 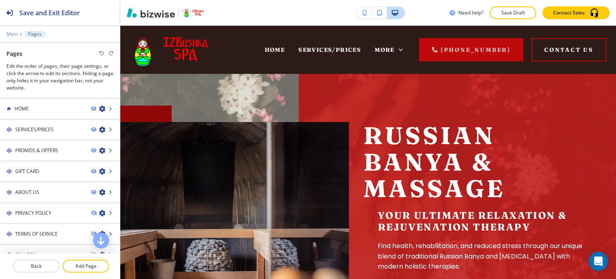 I want to click on img: IZBushka Spa, so click(x=167, y=49).